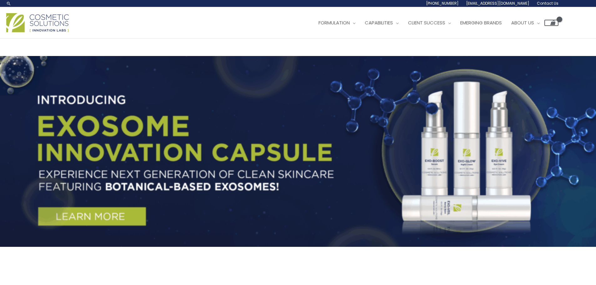 The width and height of the screenshot is (596, 285). I want to click on a: View Shopping Cart, empty, so click(551, 23).